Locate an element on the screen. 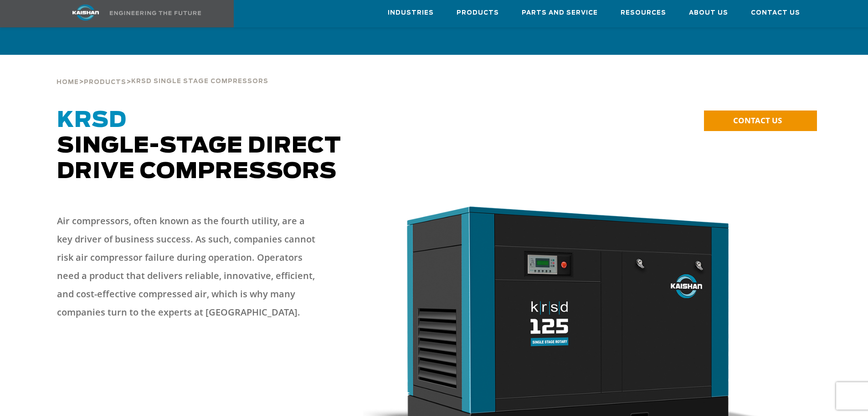 The image size is (868, 416). span: Contact Us is located at coordinates (776, 13).